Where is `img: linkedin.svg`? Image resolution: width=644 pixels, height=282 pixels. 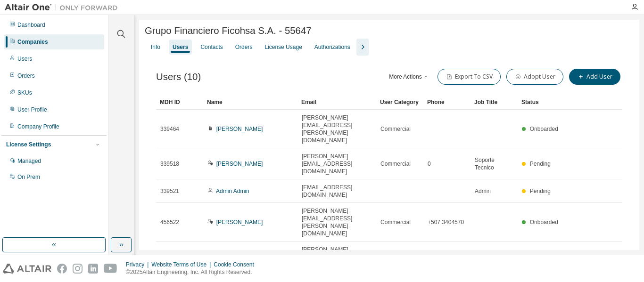 img: linkedin.svg is located at coordinates (93, 269).